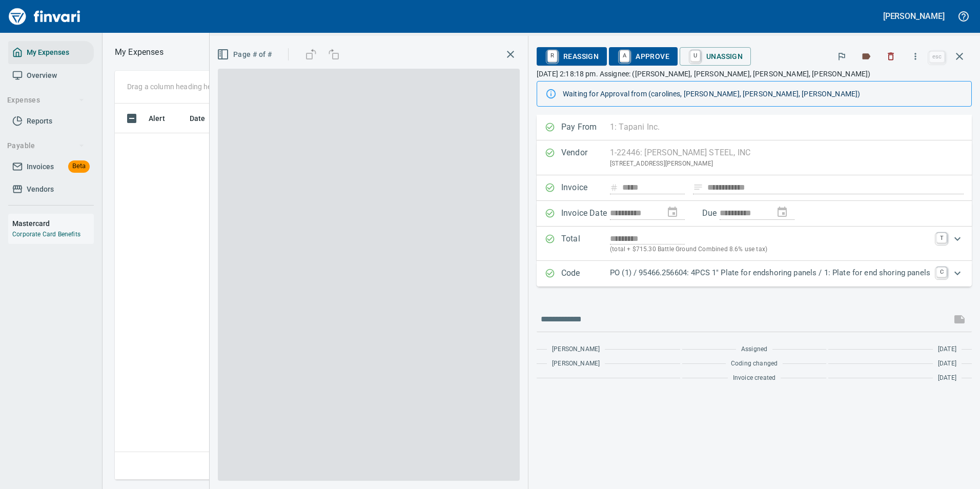 The image size is (980, 489). What do you see at coordinates (139, 52) in the screenshot?
I see `p: My Expenses` at bounding box center [139, 52].